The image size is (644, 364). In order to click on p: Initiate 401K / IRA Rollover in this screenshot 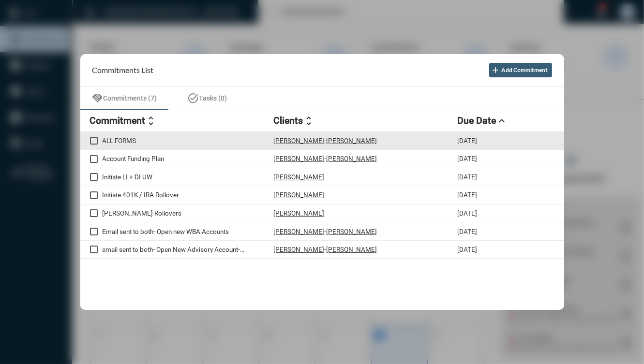, I will do `click(188, 195)`.